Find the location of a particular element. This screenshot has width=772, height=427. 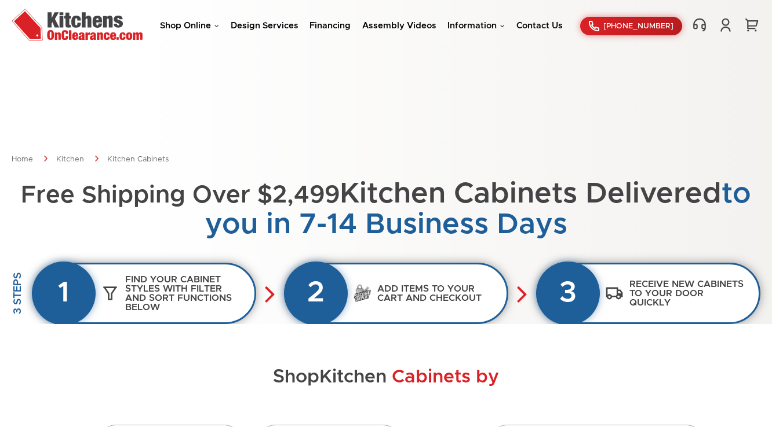

span: Kitchen is located at coordinates (353, 378).